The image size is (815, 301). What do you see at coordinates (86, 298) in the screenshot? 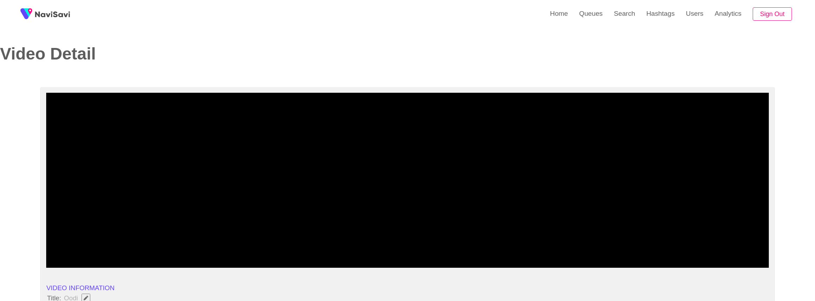
I see `span: Edit Field` at bounding box center [86, 298].